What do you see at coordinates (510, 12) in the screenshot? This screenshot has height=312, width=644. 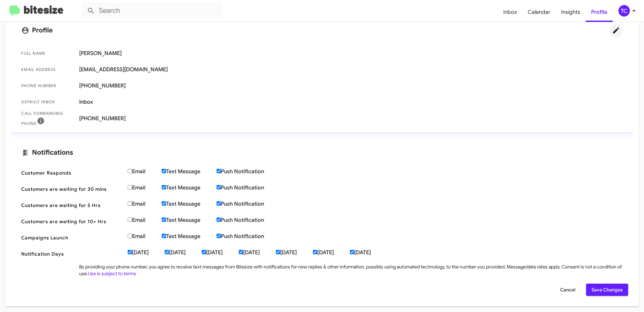 I see `a: Inbox` at bounding box center [510, 12].